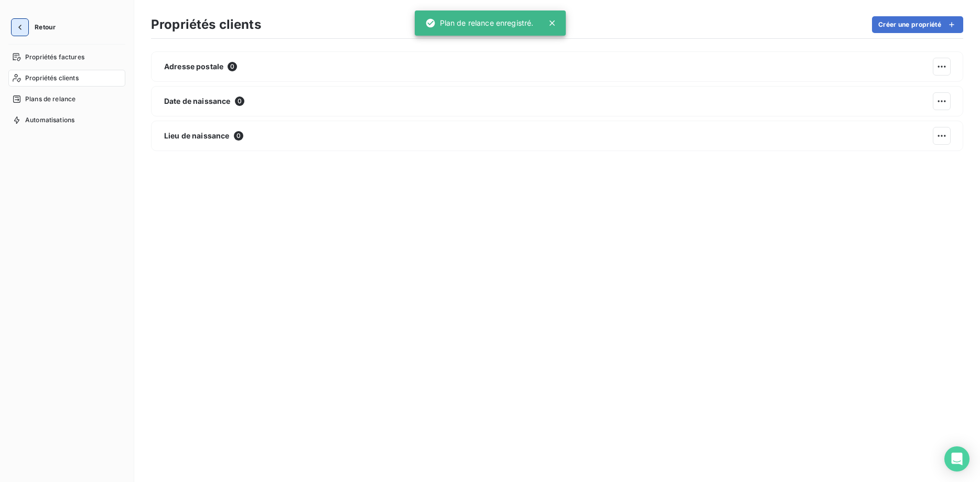 The height and width of the screenshot is (482, 980). I want to click on div: Plan de relance enregistré., so click(479, 23).